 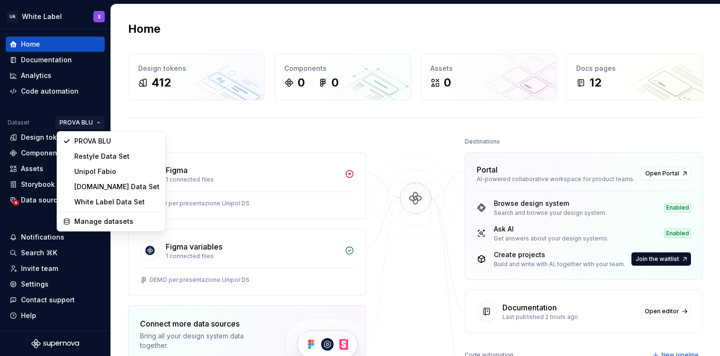 What do you see at coordinates (117, 172) in the screenshot?
I see `div: Unipol Fabio` at bounding box center [117, 172].